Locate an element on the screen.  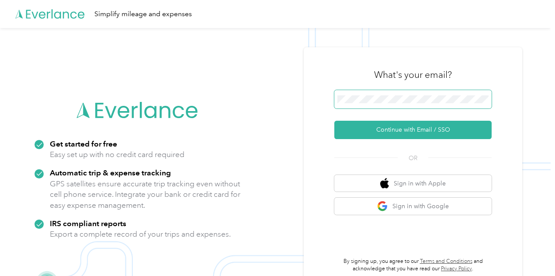
button: google logoSign in with Google is located at coordinates (413, 206).